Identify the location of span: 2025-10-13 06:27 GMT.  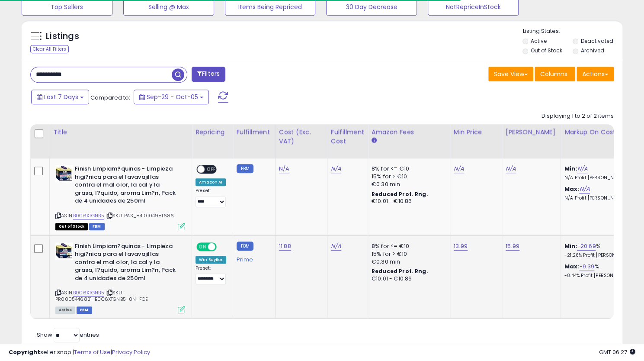
(617, 352).